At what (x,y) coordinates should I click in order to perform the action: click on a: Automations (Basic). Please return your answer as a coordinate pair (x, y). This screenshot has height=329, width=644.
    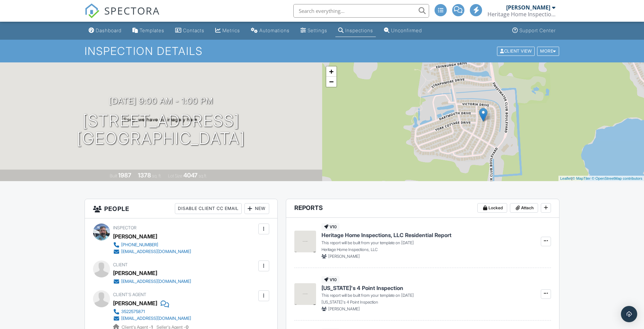
    Looking at the image, I should click on (270, 30).